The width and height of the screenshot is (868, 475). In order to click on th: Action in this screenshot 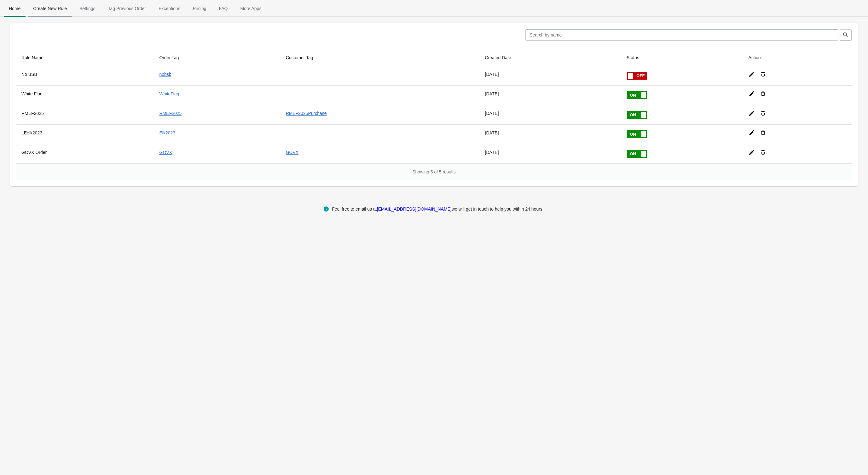, I will do `click(797, 57)`.